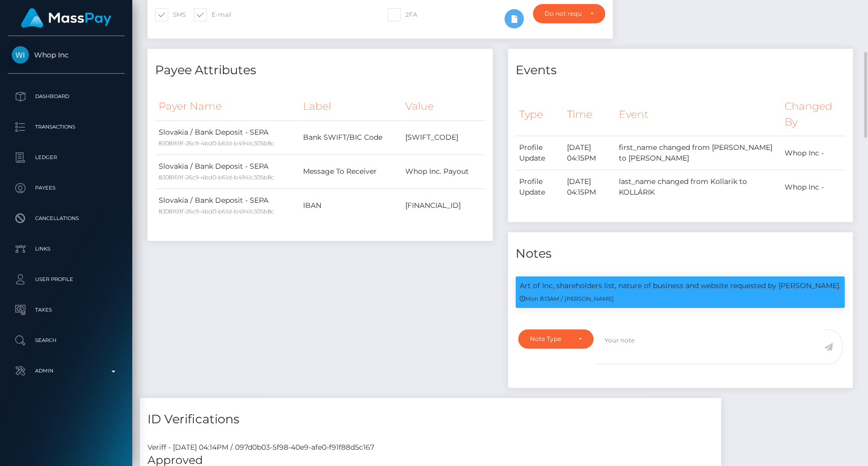  Describe the element at coordinates (350, 138) in the screenshot. I see `td: Bank SWIFT/BIC Code` at that location.